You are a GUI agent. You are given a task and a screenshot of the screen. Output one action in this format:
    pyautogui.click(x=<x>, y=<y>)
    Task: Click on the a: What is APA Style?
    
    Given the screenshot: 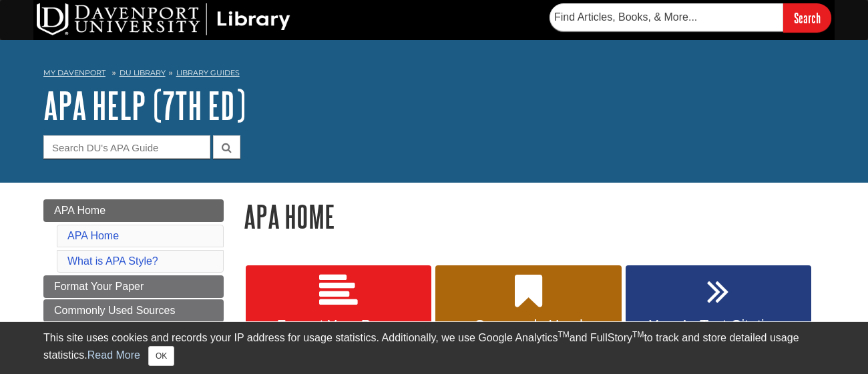 What is the action you would take?
    pyautogui.click(x=113, y=260)
    